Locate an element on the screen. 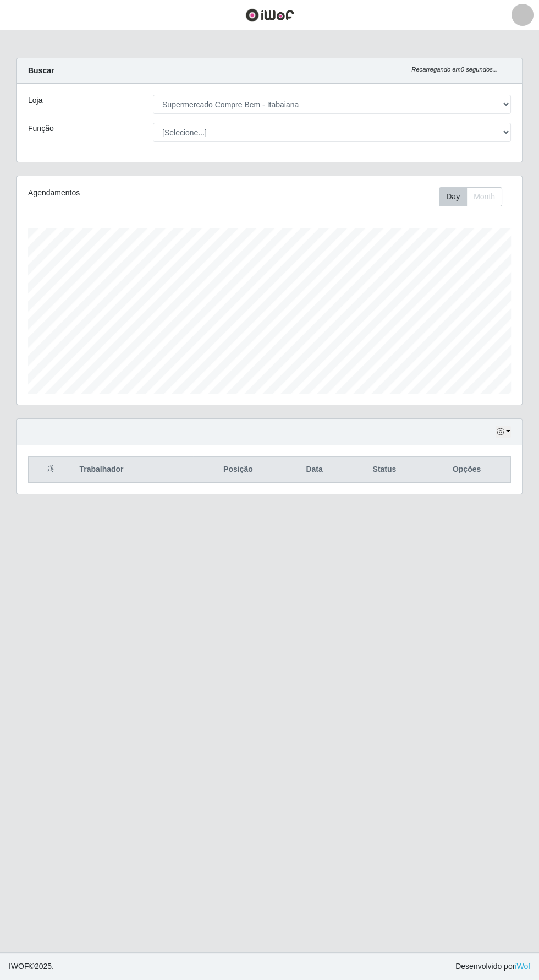 The image size is (539, 980). button: Month is located at coordinates (484, 197).